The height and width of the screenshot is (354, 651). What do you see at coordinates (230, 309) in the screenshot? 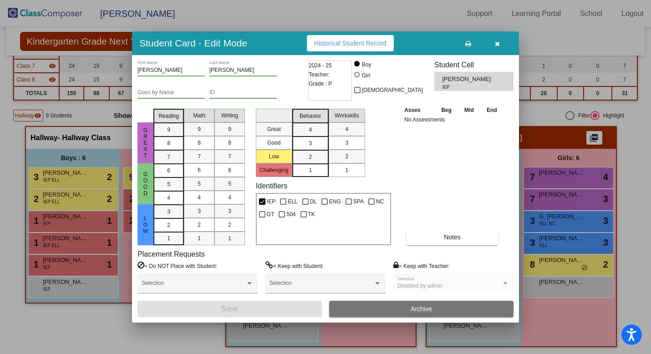
I see `span: Save` at bounding box center [230, 309].